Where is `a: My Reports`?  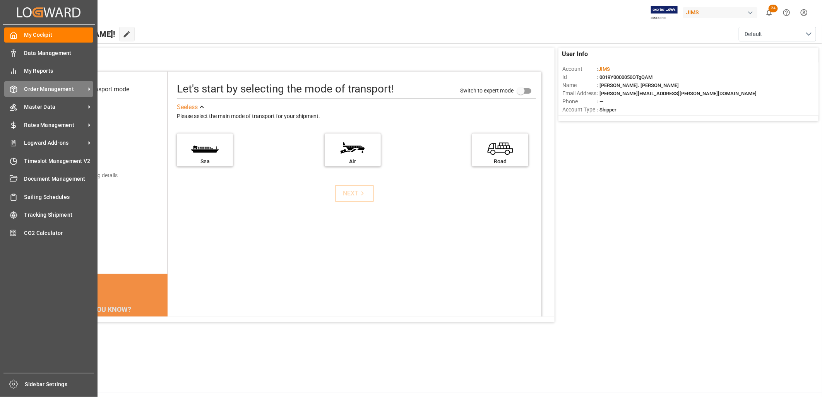 a: My Reports is located at coordinates (49, 71).